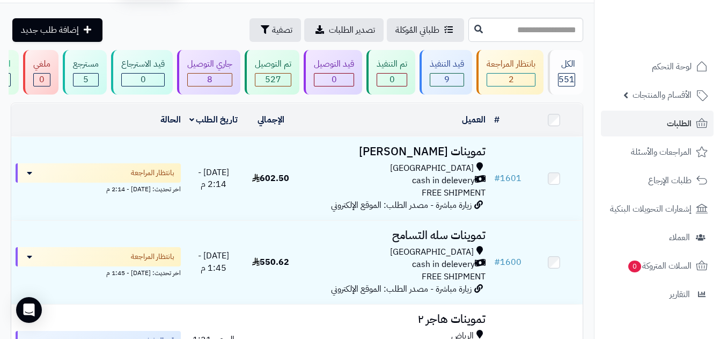  I want to click on a: الكل551, so click(566, 72).